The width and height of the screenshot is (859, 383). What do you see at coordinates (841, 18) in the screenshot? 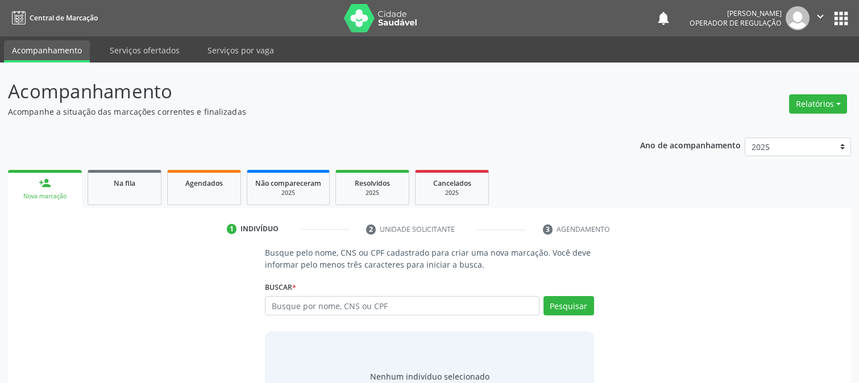
I see `button: apps` at bounding box center [841, 18].